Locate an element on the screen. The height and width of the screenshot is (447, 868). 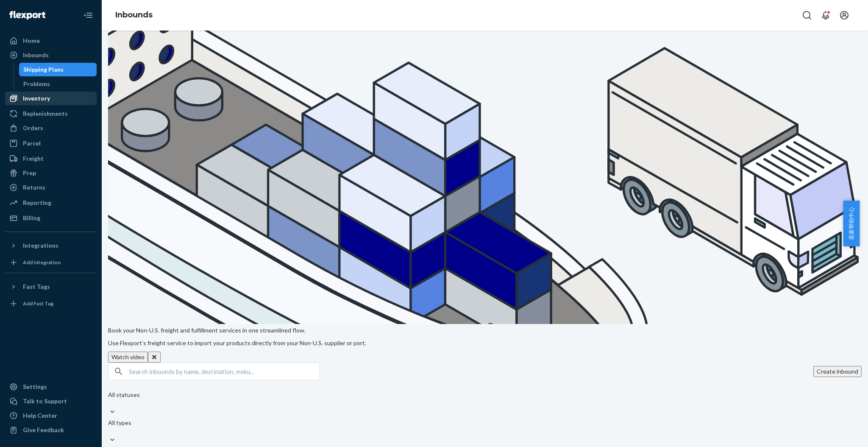
a: Replenishments is located at coordinates (51, 114).